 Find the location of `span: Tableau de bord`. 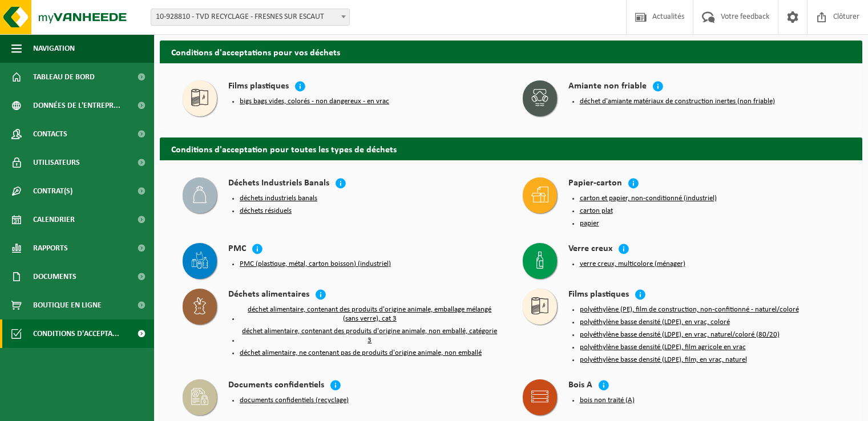

span: Tableau de bord is located at coordinates (64, 77).